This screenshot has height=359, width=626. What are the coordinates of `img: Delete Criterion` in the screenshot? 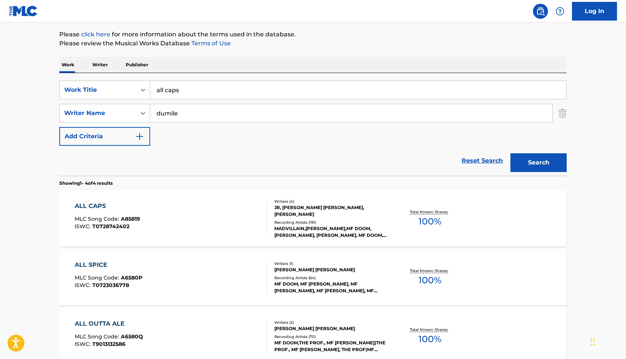 It's located at (562, 113).